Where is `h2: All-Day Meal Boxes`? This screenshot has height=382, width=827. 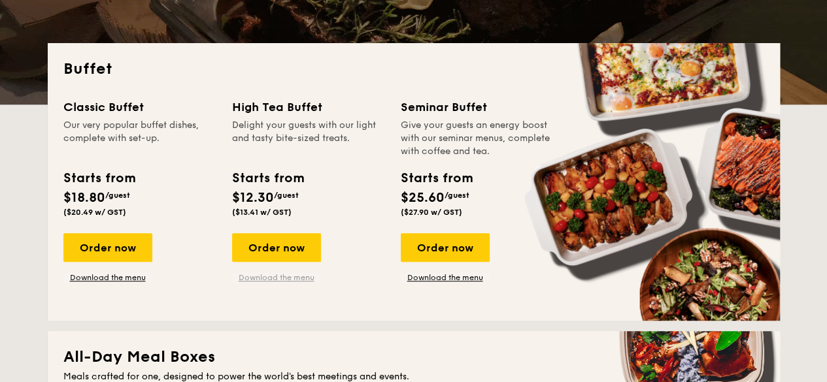 h2: All-Day Meal Boxes is located at coordinates (414, 357).